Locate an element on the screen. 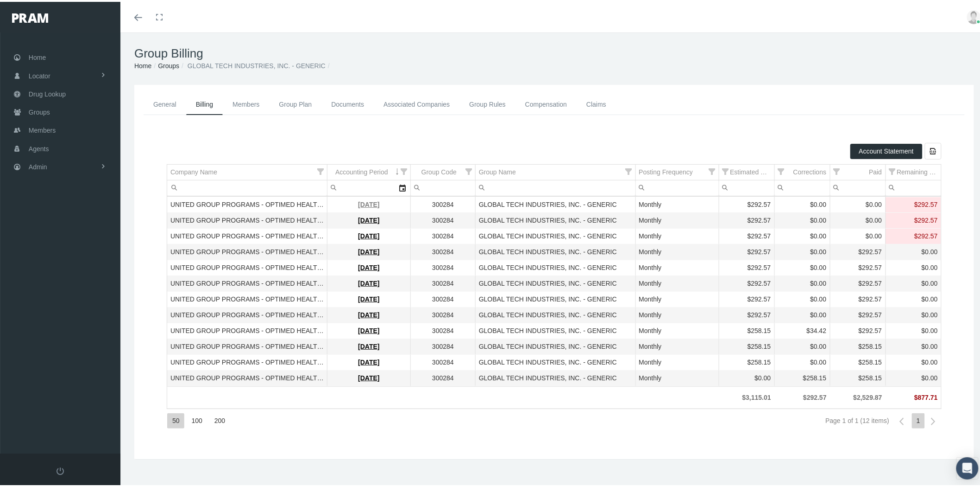  a: Groups is located at coordinates (168, 64).